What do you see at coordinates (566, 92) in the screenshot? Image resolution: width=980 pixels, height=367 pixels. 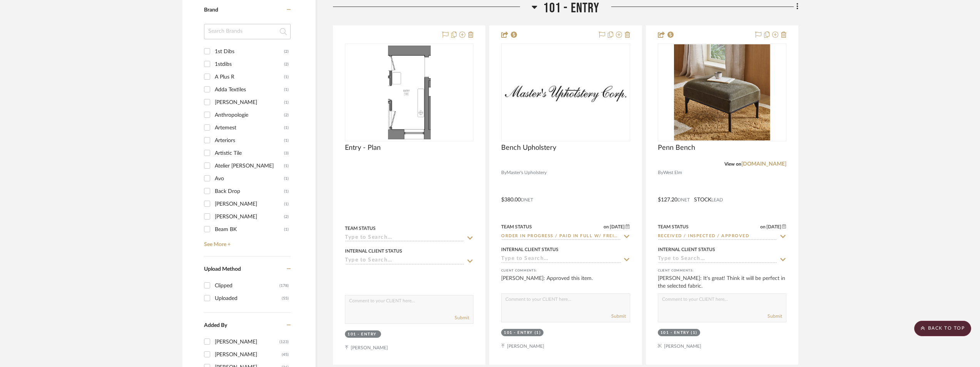 I see `img: Bench Upholstery` at bounding box center [566, 92].